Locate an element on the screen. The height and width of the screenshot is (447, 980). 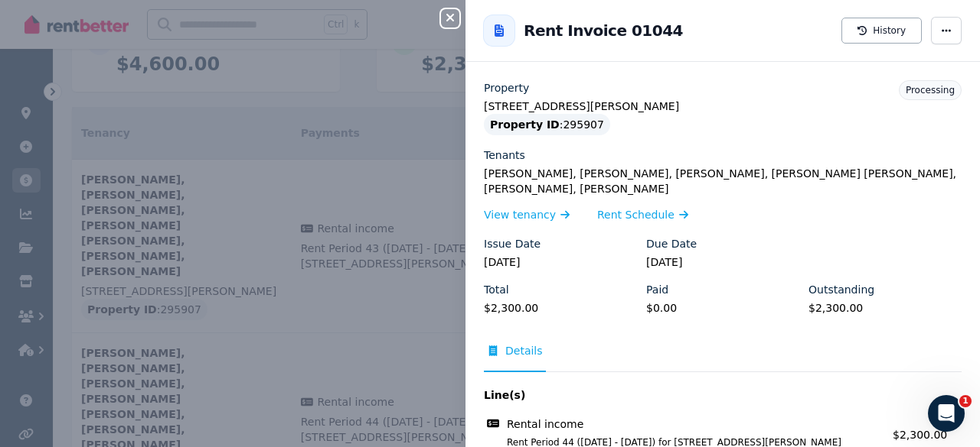
h2: Rent Invoice 01044 is located at coordinates (603, 31).